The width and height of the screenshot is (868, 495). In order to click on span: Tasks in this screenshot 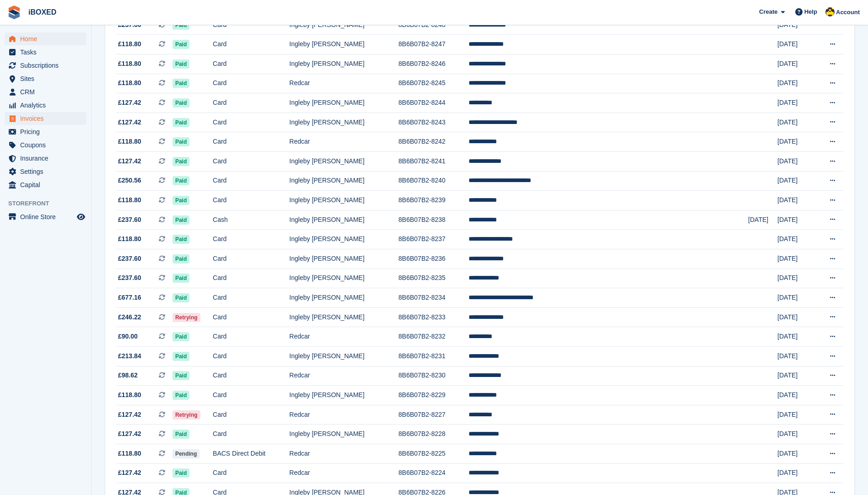, I will do `click(48, 52)`.